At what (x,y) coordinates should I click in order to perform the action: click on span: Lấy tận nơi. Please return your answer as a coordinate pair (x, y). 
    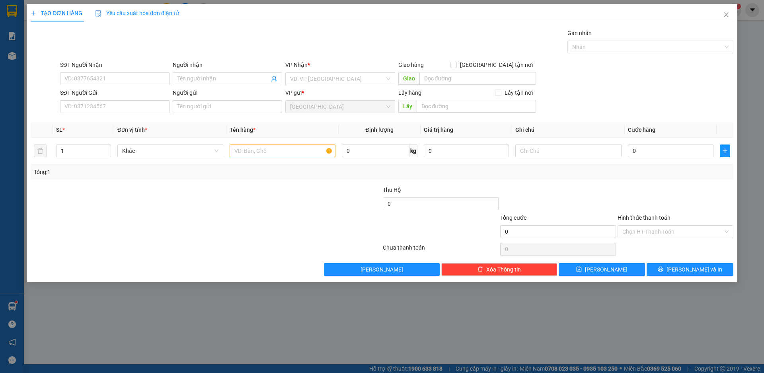
    Looking at the image, I should click on (519, 93).